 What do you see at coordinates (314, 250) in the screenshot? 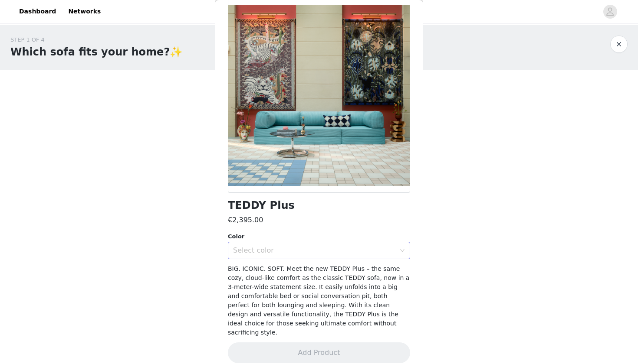
I see `div: Select color` at bounding box center [314, 250].